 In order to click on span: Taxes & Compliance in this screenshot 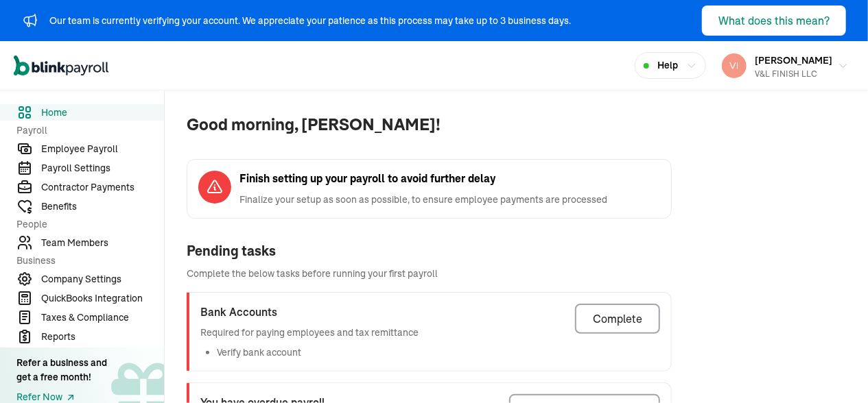, I will do `click(102, 317)`.